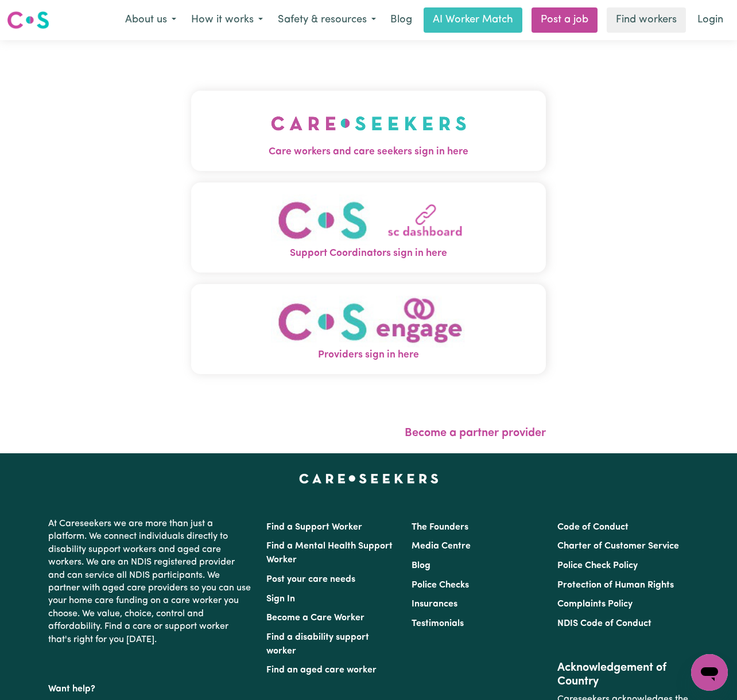 The width and height of the screenshot is (737, 700). I want to click on a: Media Centre, so click(441, 546).